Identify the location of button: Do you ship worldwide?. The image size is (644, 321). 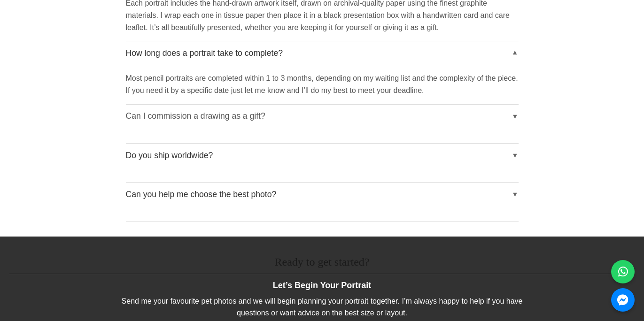
(322, 155).